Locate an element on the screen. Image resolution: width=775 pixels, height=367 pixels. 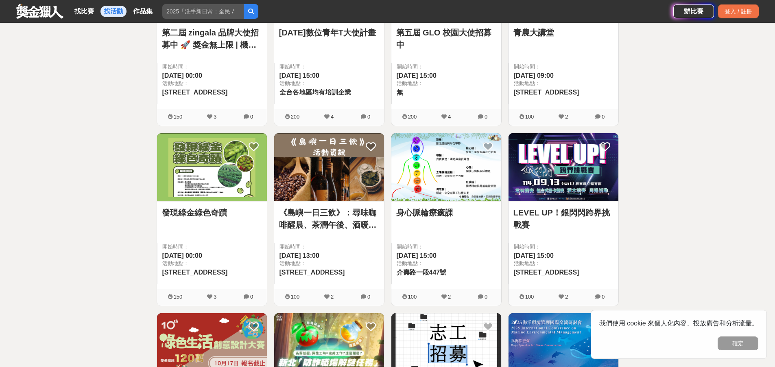
a: 找活動 is located at coordinates (114, 11).